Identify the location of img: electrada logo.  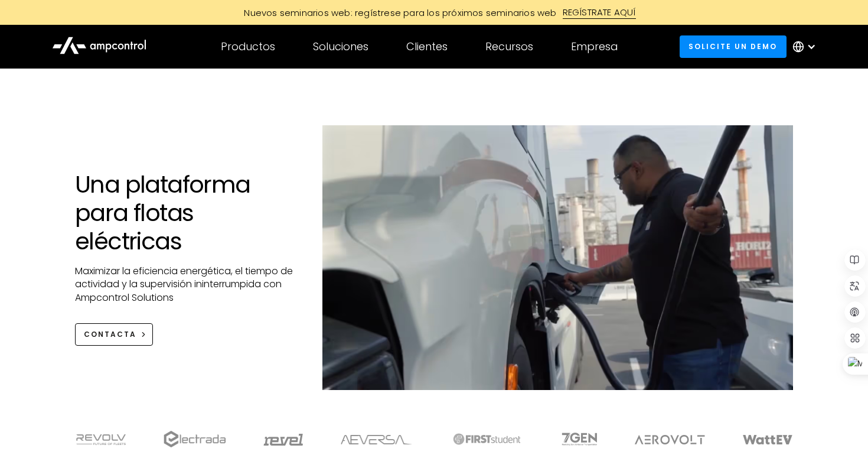
(194, 439).